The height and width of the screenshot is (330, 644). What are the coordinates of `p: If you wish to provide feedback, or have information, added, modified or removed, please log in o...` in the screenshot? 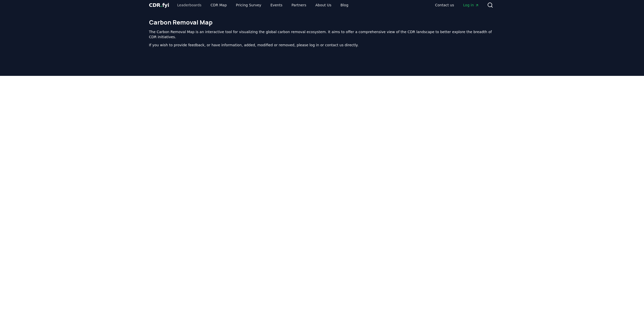 It's located at (322, 45).